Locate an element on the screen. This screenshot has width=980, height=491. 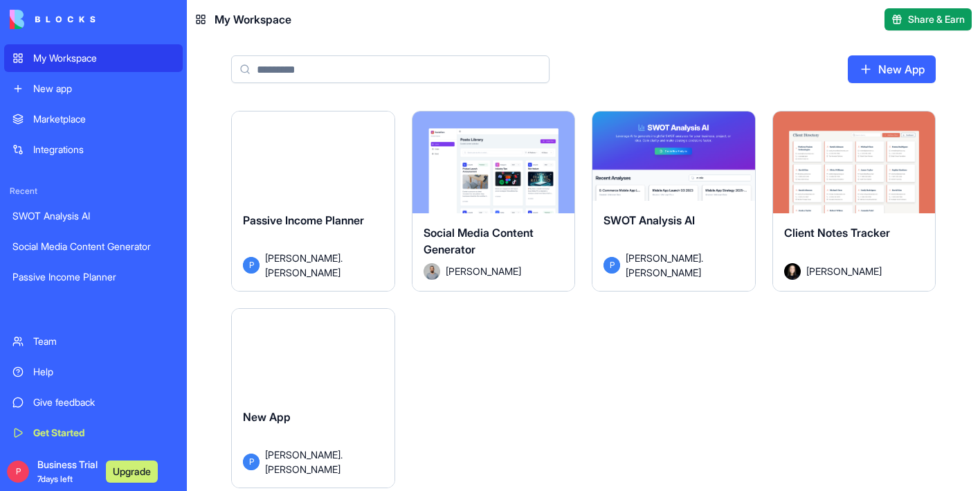
div: New app is located at coordinates (104, 88).